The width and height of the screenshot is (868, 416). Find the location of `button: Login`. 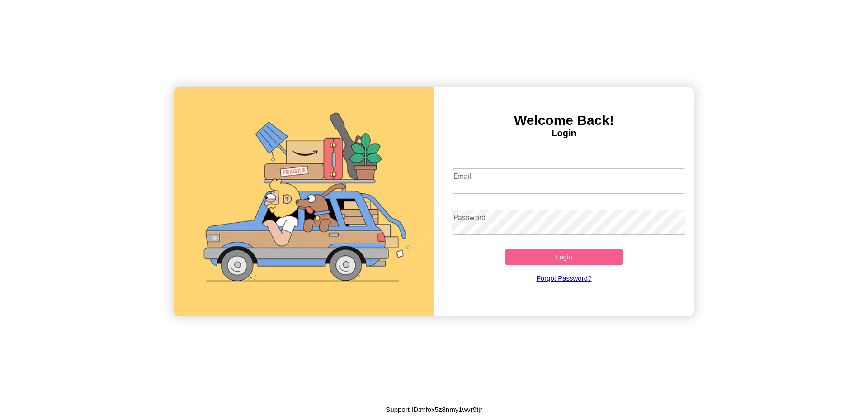

button: Login is located at coordinates (564, 257).